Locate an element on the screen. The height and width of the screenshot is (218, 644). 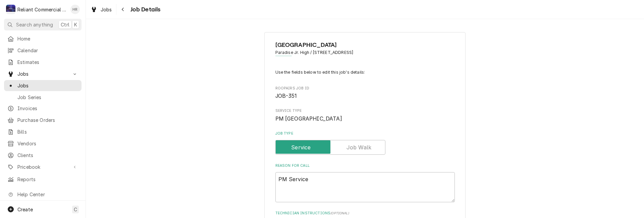
span: Help Center is located at coordinates (47, 194).